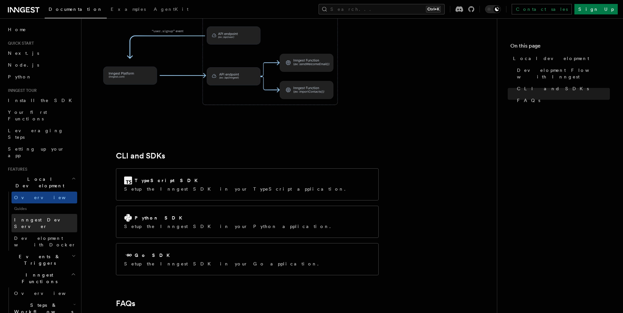 This screenshot has height=313, width=623. I want to click on a: Go SDKSetup the Inngest SDK in your Go application., so click(247, 259).